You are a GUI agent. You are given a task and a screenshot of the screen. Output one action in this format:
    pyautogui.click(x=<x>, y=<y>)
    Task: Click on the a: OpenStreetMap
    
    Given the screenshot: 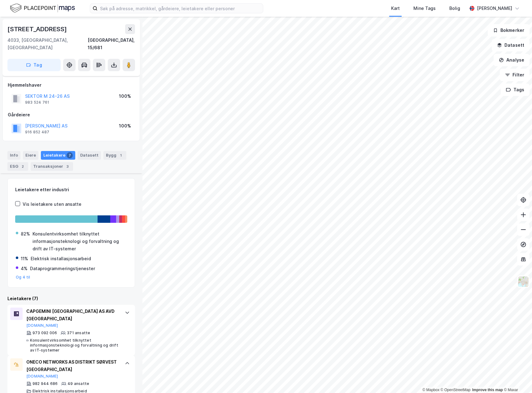 What is the action you would take?
    pyautogui.click(x=455, y=390)
    